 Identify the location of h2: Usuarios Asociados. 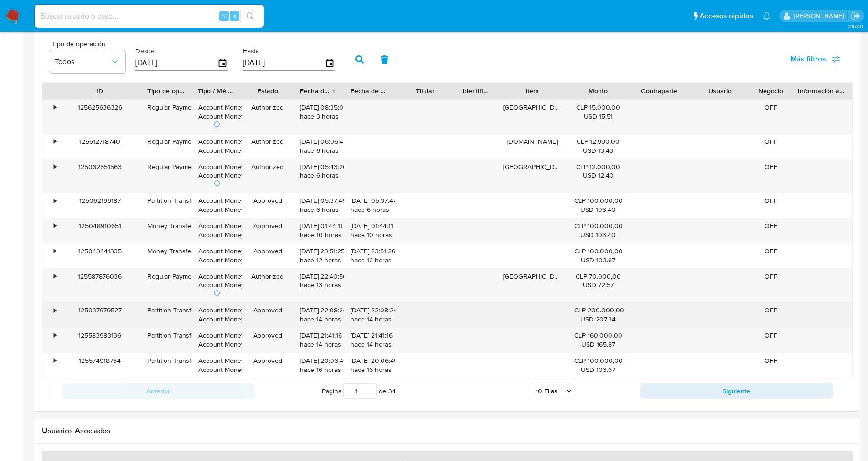
(448, 431).